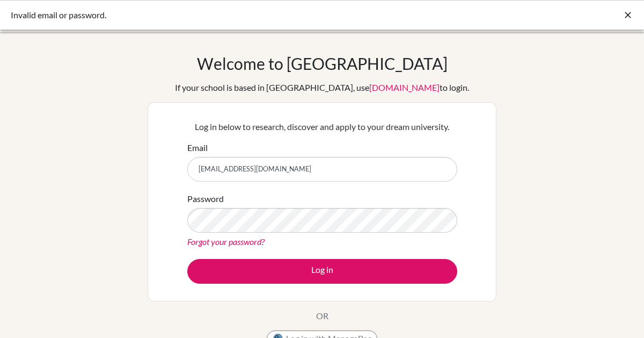 The image size is (644, 338). Describe the element at coordinates (198, 148) in the screenshot. I see `label: Email` at that location.